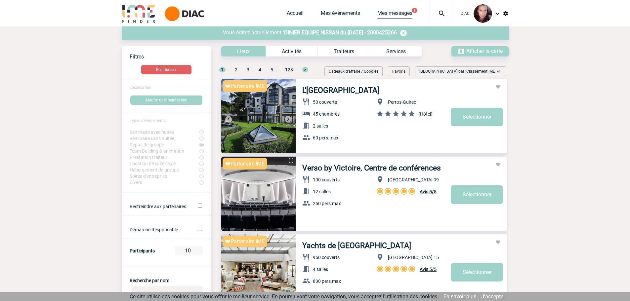 The image size is (630, 301). Describe the element at coordinates (248, 70) in the screenshot. I see `span: 3` at that location.